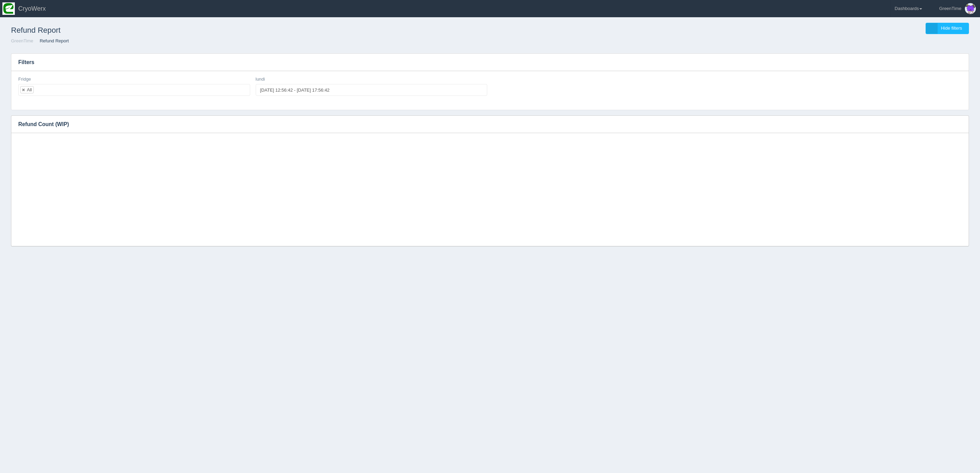 Image resolution: width=980 pixels, height=473 pixels. I want to click on a: GreenTime, so click(22, 40).